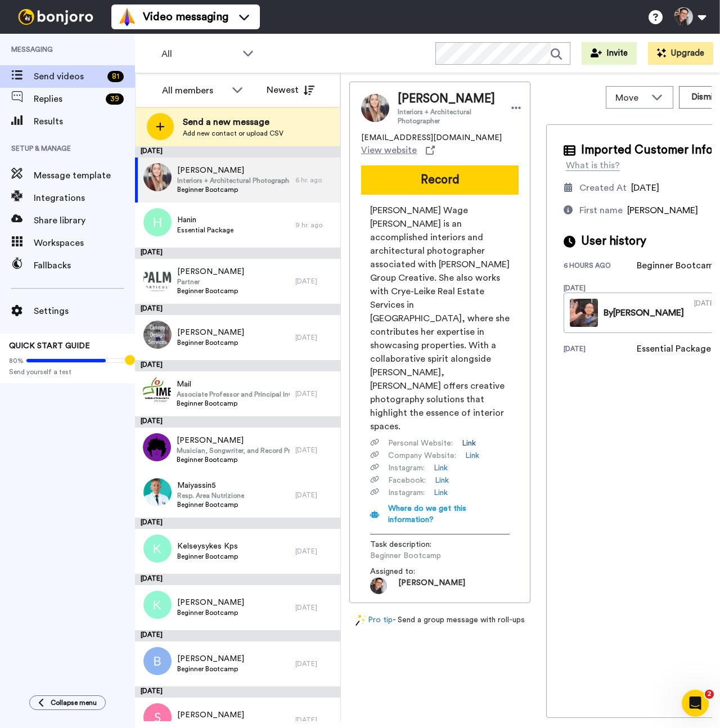 The image size is (720, 728). Describe the element at coordinates (158, 177) in the screenshot. I see `img: 1c5296bc-509e-4f4e-bc0a-4184a5ccb711.jpg` at that location.